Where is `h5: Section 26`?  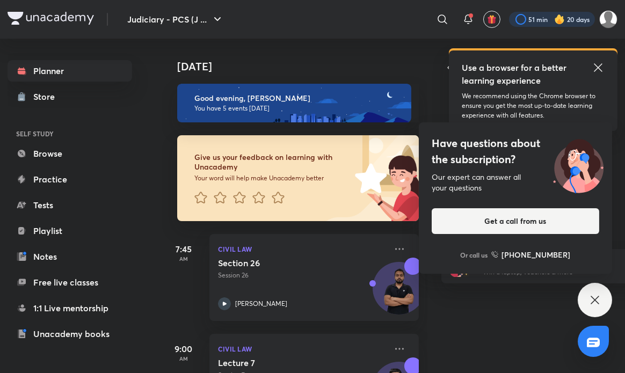 h5: Section 26 is located at coordinates (284, 263).